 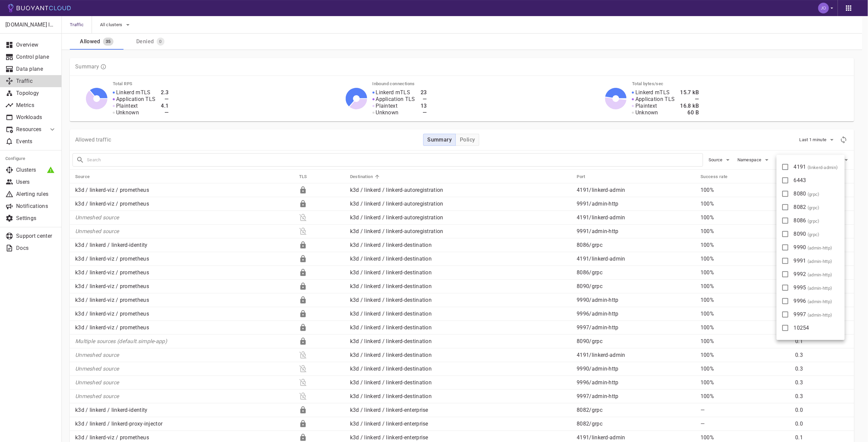 What do you see at coordinates (813, 248) in the screenshot?
I see `span: 9990` at bounding box center [813, 248].